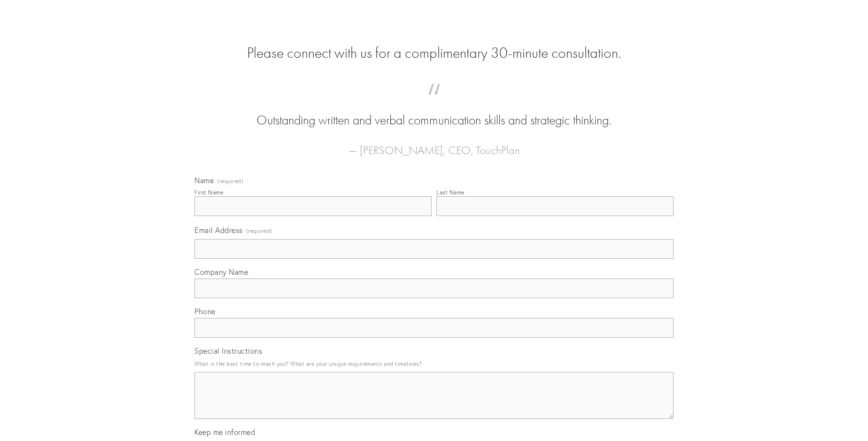 The width and height of the screenshot is (868, 441). Describe the element at coordinates (219, 230) in the screenshot. I see `span: Email Address` at that location.